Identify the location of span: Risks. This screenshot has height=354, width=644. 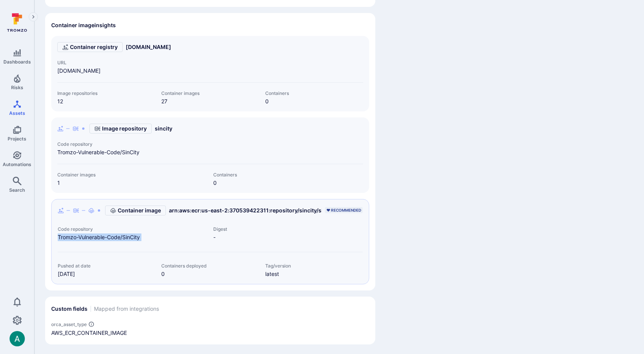
(17, 88).